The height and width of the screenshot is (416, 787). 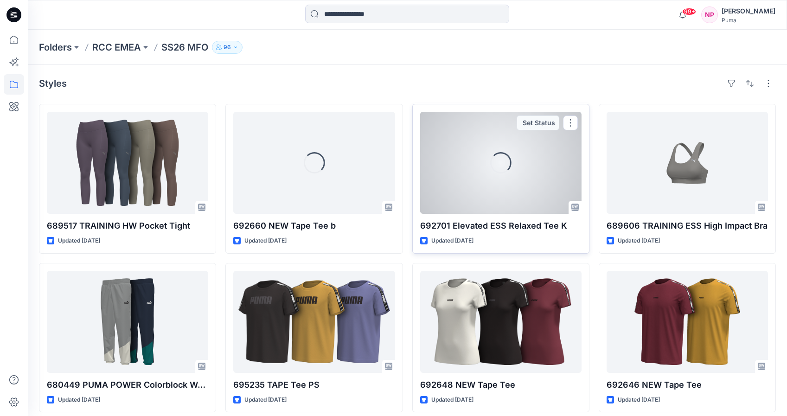 What do you see at coordinates (314, 385) in the screenshot?
I see `p: 695235 TAPE Tee PS` at bounding box center [314, 385].